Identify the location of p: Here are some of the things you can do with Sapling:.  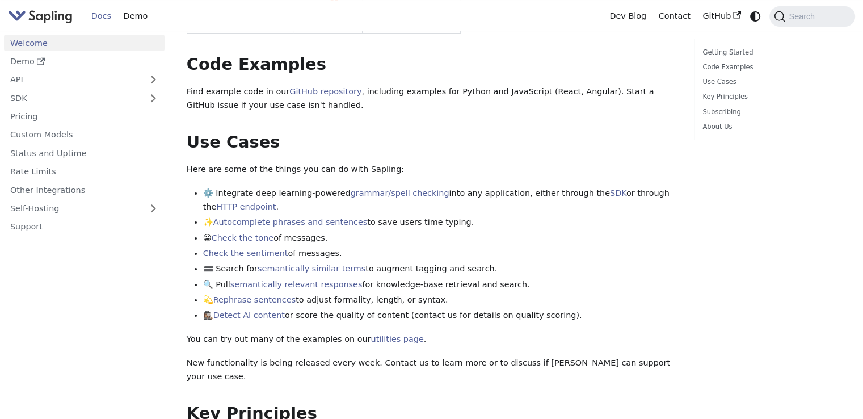
(432, 170).